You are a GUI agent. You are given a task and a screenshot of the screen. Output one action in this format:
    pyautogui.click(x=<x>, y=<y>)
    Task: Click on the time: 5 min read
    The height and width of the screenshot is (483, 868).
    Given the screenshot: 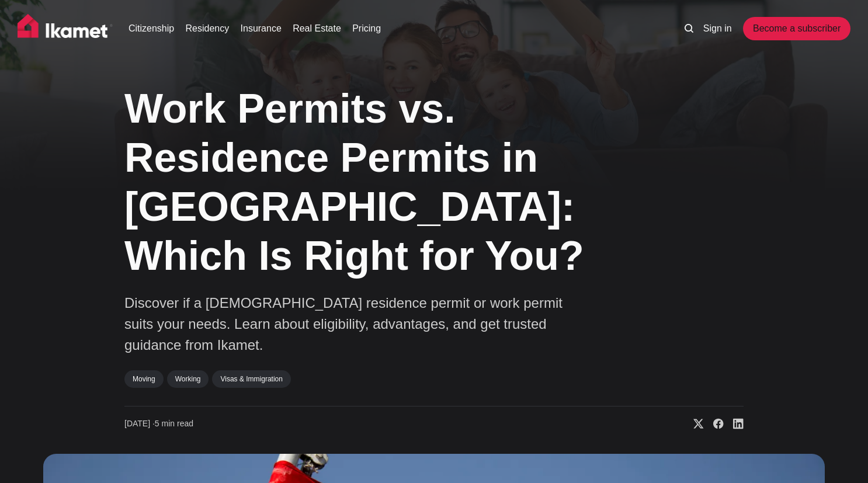 What is the action you would take?
    pyautogui.click(x=159, y=423)
    